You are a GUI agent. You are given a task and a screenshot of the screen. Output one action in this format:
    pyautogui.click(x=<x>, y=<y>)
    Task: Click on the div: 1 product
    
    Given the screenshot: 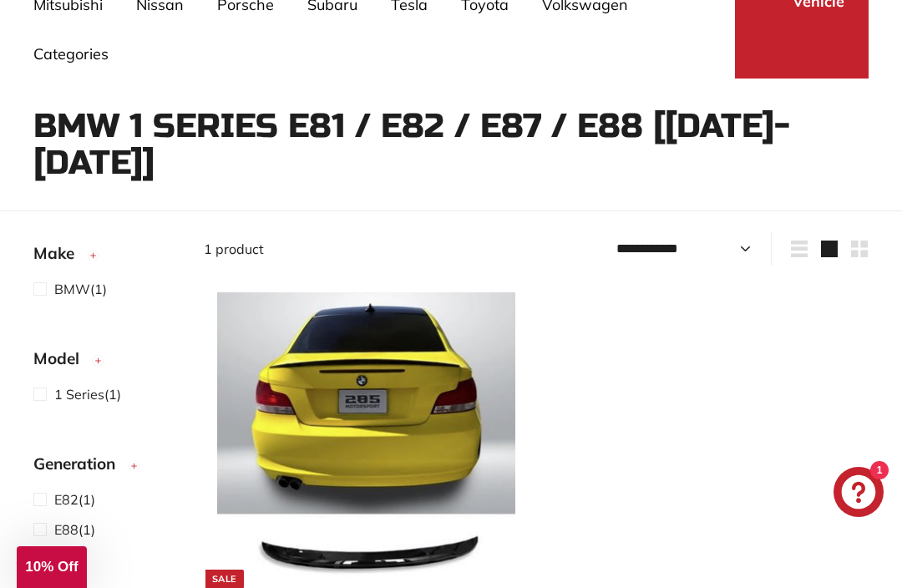 What is the action you would take?
    pyautogui.click(x=370, y=249)
    